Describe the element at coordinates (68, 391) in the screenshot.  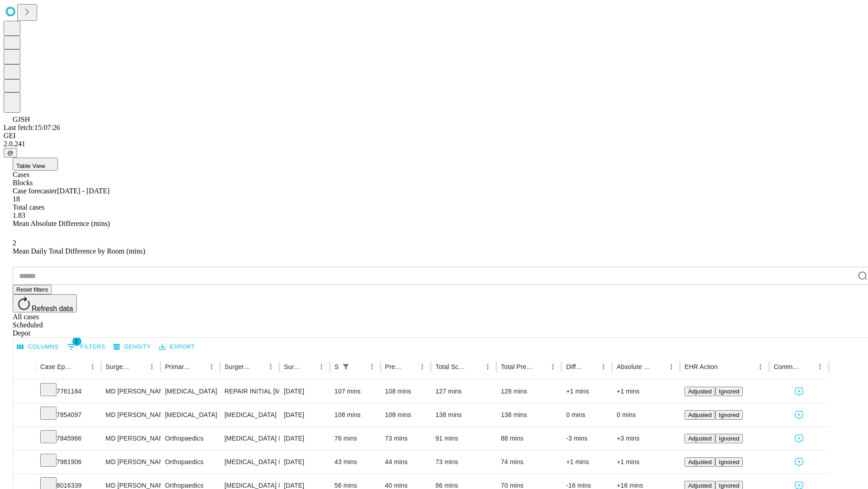
I see `div: 7761184` at that location.